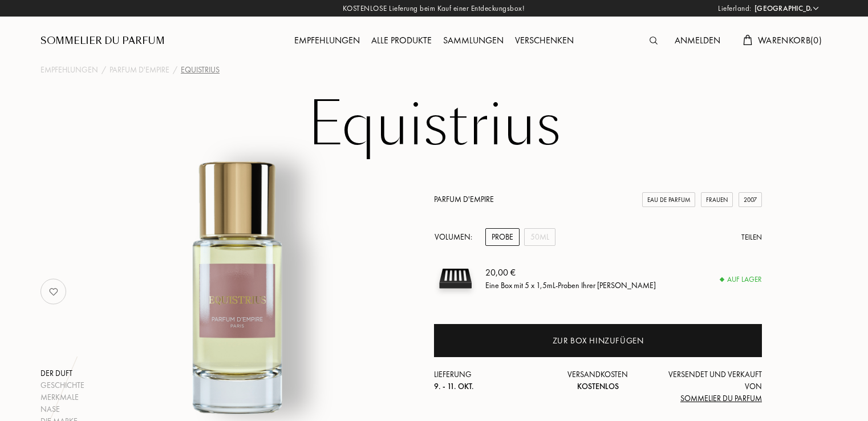 The width and height of the screenshot is (868, 421). What do you see at coordinates (717, 200) in the screenshot?
I see `div: Frauen` at bounding box center [717, 200].